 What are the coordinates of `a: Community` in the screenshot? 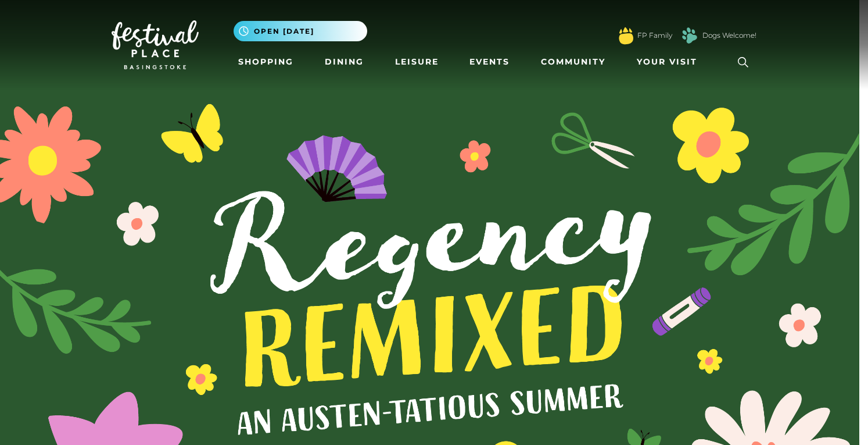 It's located at (573, 61).